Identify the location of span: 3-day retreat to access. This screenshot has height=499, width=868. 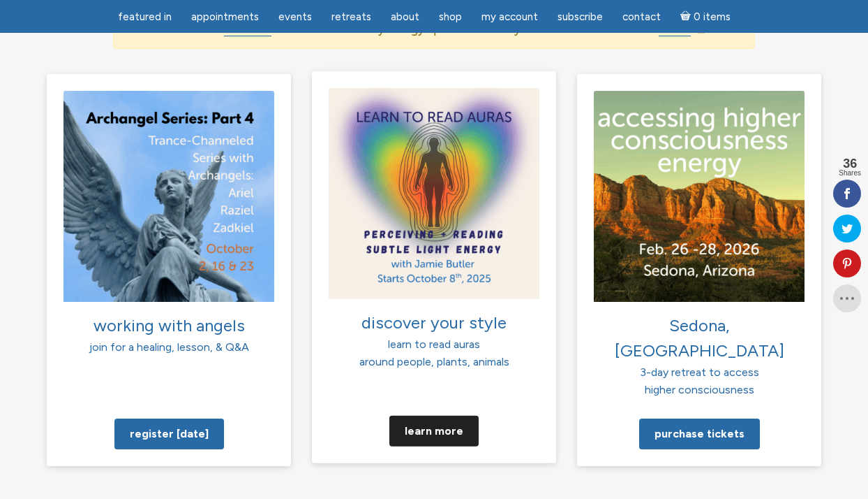
(699, 371).